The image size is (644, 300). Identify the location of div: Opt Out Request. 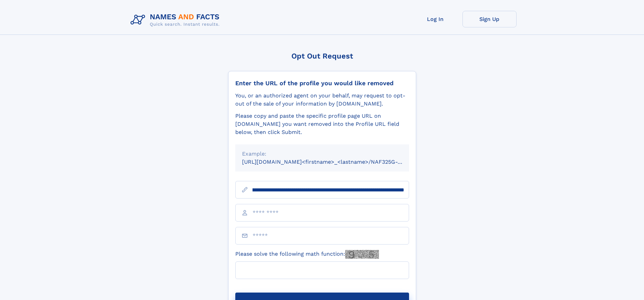
(322, 55).